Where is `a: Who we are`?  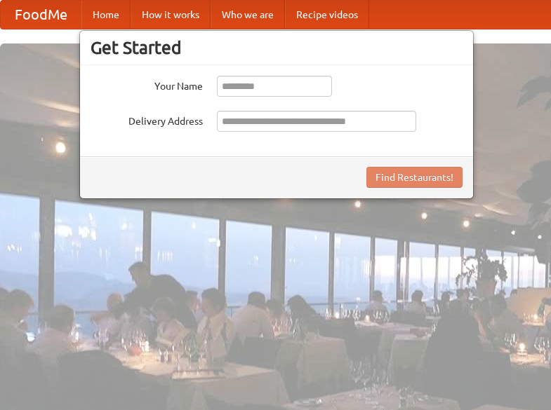
a: Who we are is located at coordinates (248, 15).